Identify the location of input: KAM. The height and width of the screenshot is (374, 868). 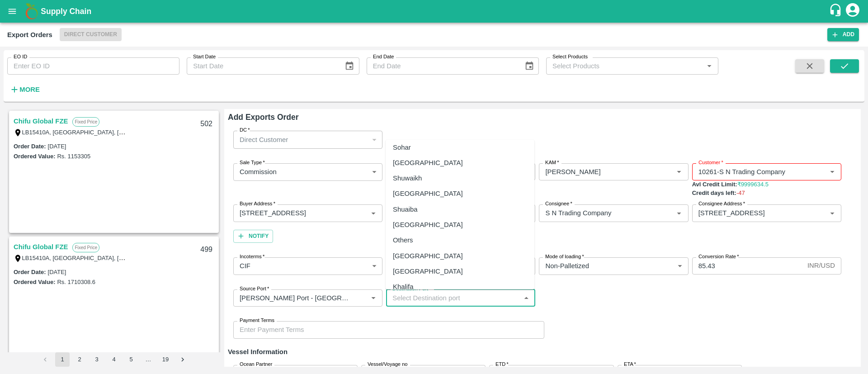
(600, 172).